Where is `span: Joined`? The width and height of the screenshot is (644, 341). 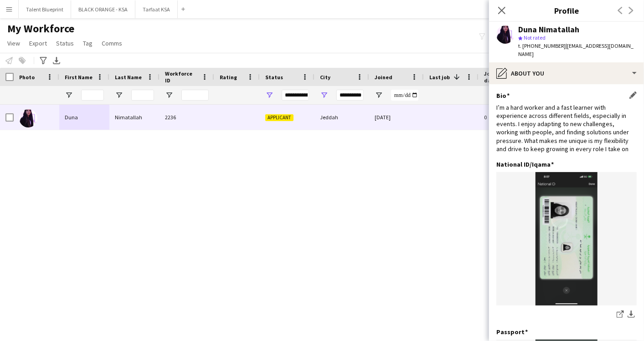 span: Joined is located at coordinates (383, 77).